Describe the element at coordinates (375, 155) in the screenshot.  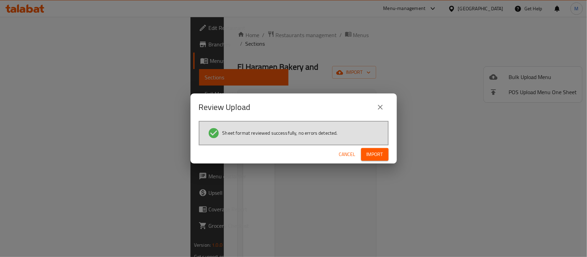
I see `button: Import` at that location.